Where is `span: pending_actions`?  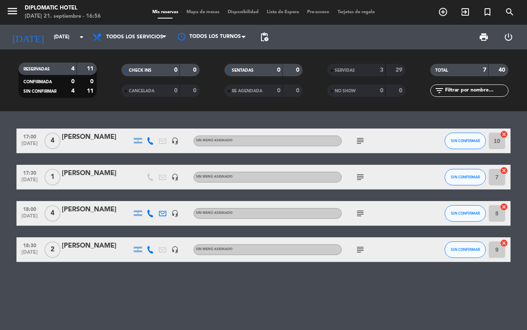
span: pending_actions is located at coordinates (264, 37).